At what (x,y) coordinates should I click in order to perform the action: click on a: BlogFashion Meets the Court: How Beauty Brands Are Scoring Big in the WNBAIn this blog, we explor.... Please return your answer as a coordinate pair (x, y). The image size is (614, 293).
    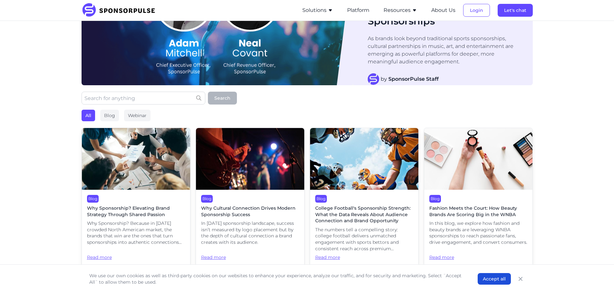
    Looking at the image, I should click on (478, 197).